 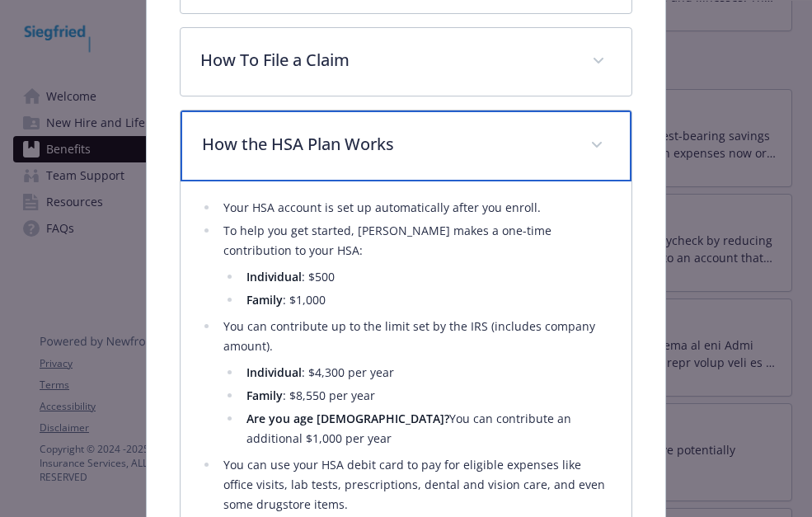 What do you see at coordinates (426, 429) in the screenshot?
I see `li: You can contribute an additional $1,000 per year` at bounding box center [426, 429].